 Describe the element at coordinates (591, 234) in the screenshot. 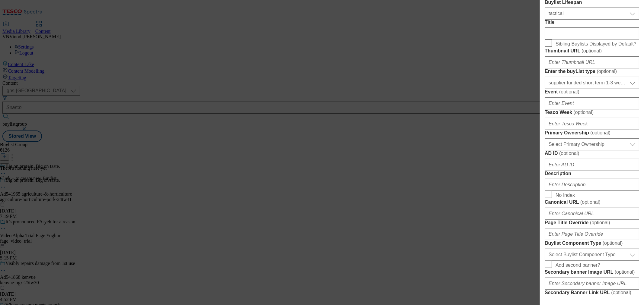

I see `input: Enter Page Title Override` at that location.